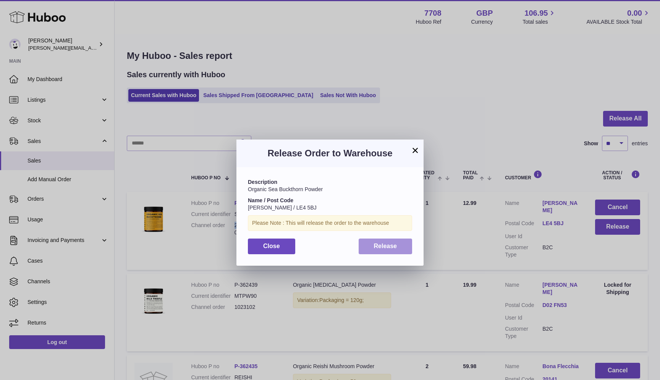  I want to click on strong: Description, so click(262, 182).